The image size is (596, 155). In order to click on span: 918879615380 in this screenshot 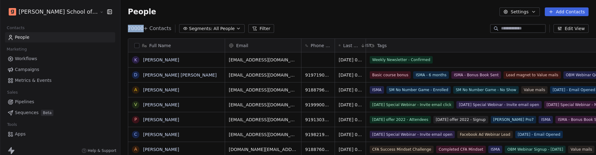, I will do `click(318, 90)`.